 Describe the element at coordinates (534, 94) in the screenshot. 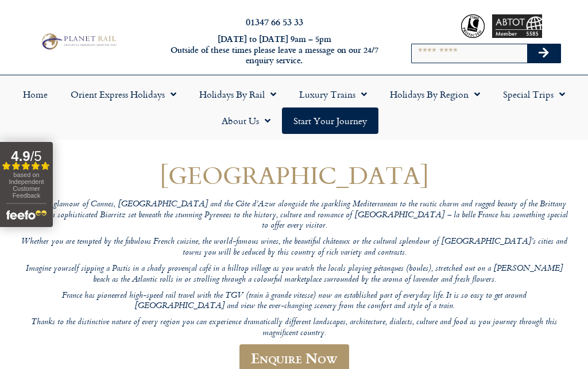

I see `a: Special Trips` at that location.